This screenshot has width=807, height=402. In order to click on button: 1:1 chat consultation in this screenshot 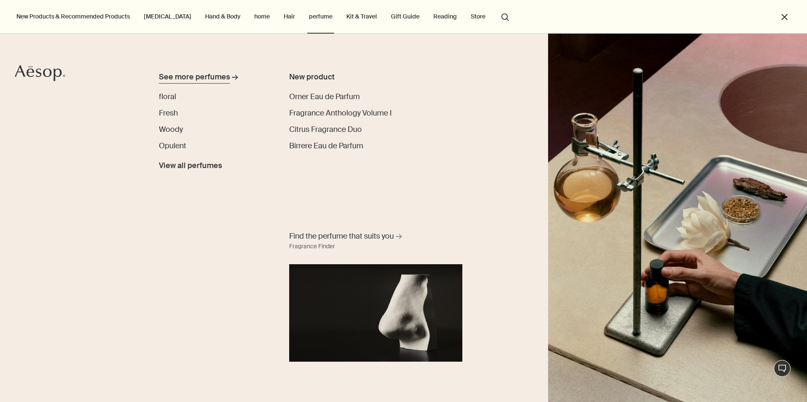, I will do `click(782, 368)`.